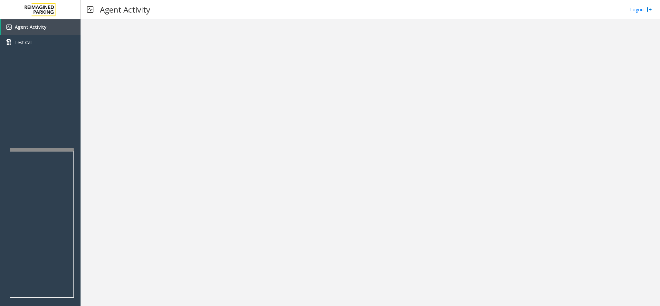 This screenshot has width=660, height=306. What do you see at coordinates (641, 9) in the screenshot?
I see `a: Logout` at bounding box center [641, 9].